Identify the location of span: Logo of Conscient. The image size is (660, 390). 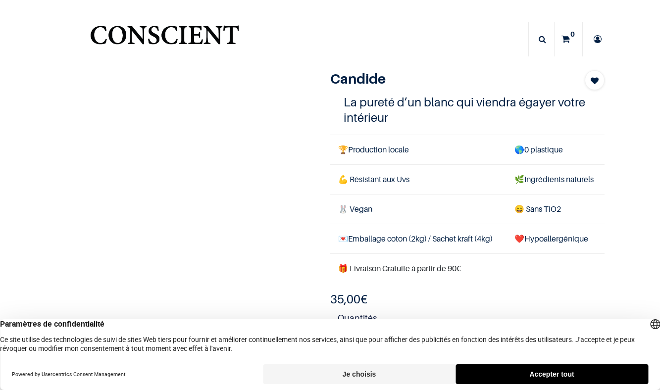
(164, 39).